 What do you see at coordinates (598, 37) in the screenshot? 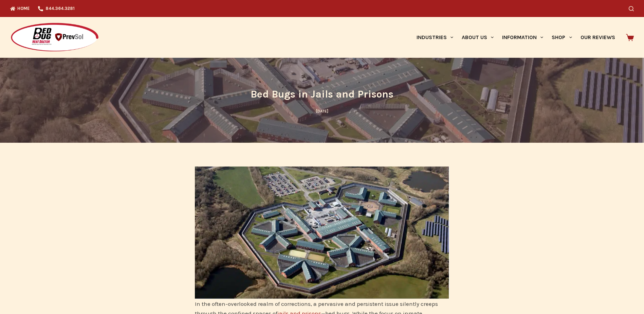
I see `a: Our Reviews` at bounding box center [598, 37].